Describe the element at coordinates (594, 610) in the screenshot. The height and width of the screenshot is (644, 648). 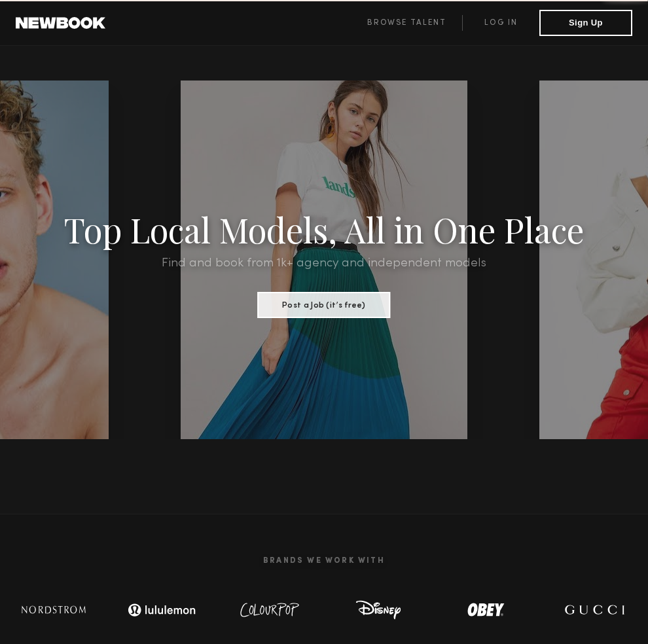
I see `img: logo-gucci.svg` at that location.